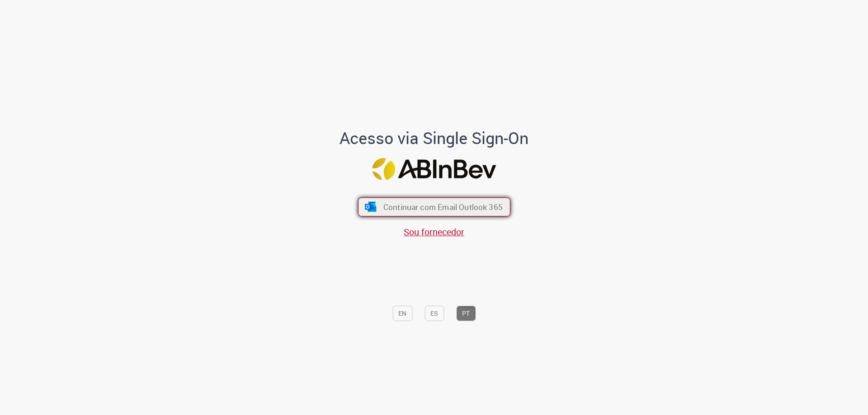  I want to click on img: ícone Azure/Microsoft 360, so click(370, 207).